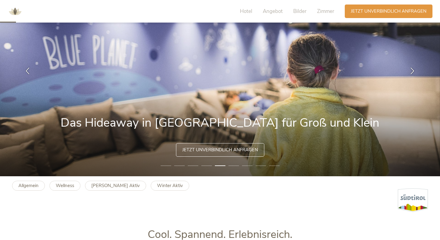 This screenshot has height=240, width=440. What do you see at coordinates (65, 186) in the screenshot?
I see `b: Wellness` at bounding box center [65, 186].